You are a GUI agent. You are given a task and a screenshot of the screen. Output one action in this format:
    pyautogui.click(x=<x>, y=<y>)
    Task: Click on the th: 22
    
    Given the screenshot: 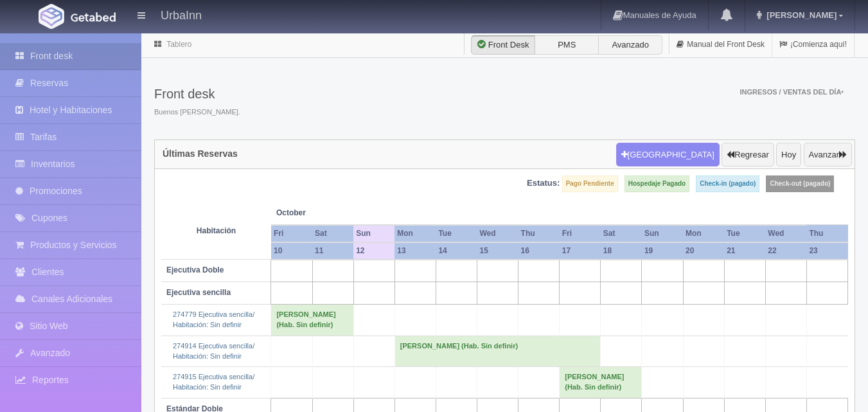 What is the action you would take?
    pyautogui.click(x=786, y=251)
    